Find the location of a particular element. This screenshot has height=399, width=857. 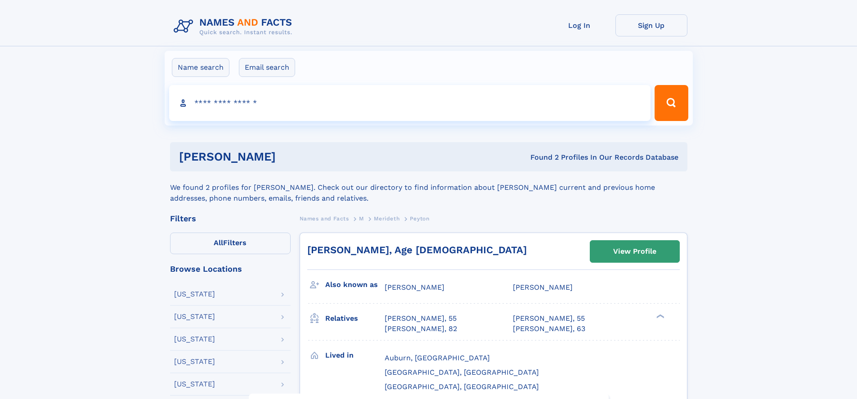

input: search input is located at coordinates (410, 103).